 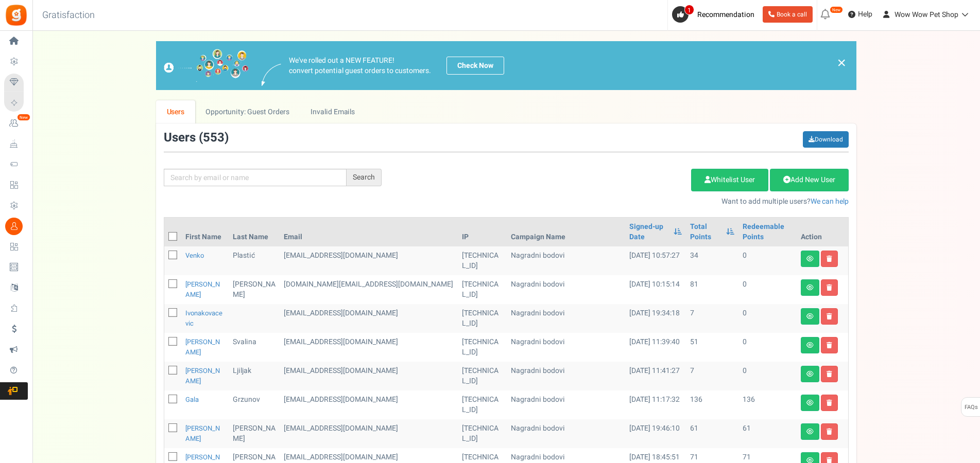 I want to click on span: 1, so click(x=689, y=10).